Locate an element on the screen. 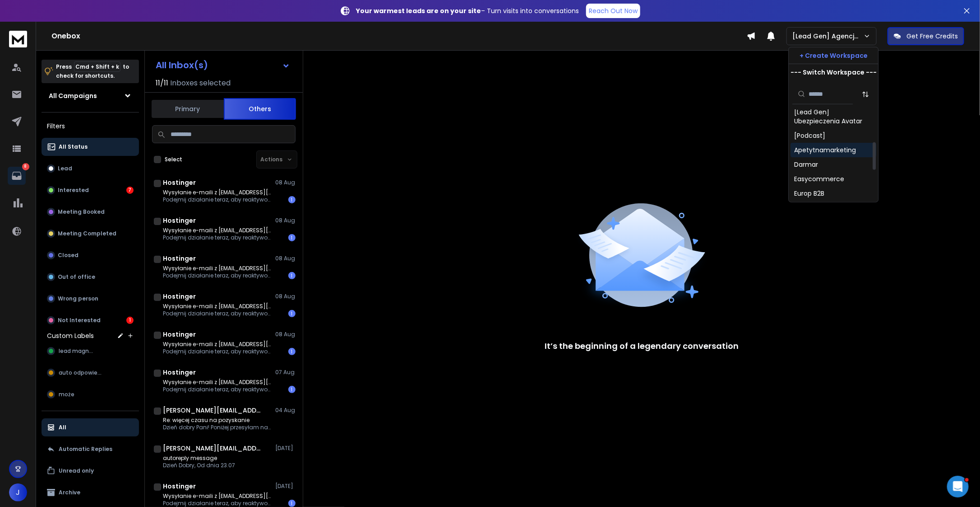 Image resolution: width=980 pixels, height=507 pixels. h1: All Campaigns is located at coordinates (72, 96).